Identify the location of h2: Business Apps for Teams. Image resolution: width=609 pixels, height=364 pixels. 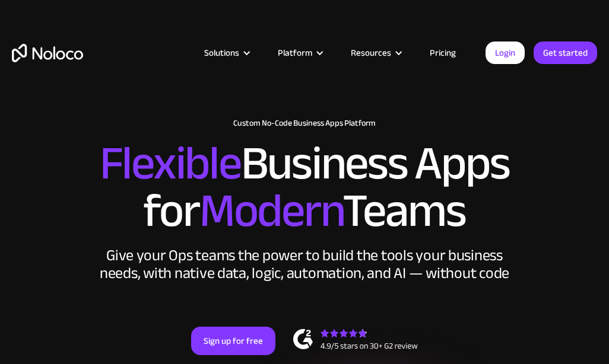
(304, 187).